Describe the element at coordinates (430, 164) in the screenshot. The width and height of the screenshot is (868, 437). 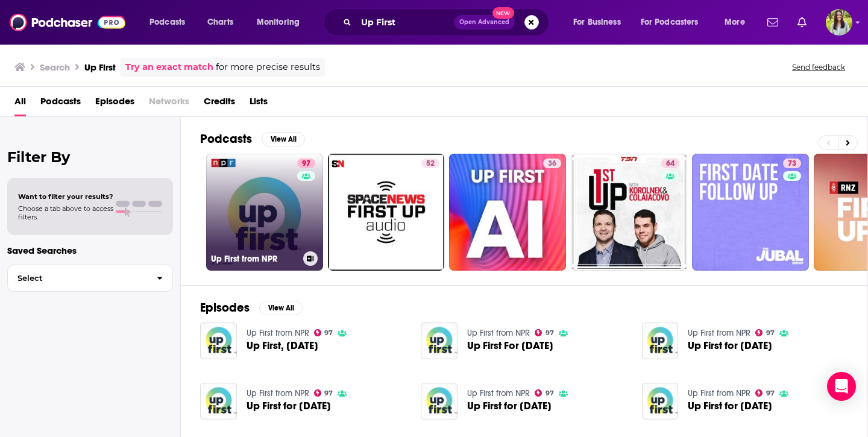
I see `span: 52` at that location.